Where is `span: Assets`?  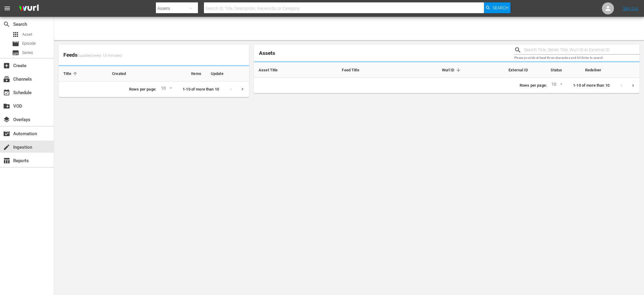 span: Assets is located at coordinates (267, 54).